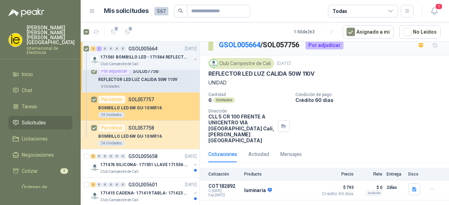 The height and width of the screenshot is (205, 449). Describe the element at coordinates (40, 139) in the screenshot. I see `a: Licitaciones` at that location.